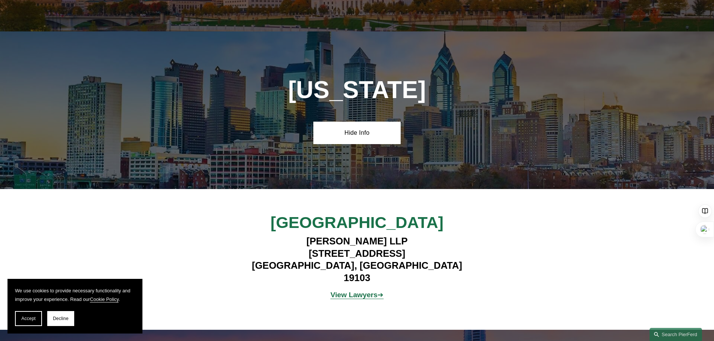  I want to click on a: Hide Info, so click(357, 133).